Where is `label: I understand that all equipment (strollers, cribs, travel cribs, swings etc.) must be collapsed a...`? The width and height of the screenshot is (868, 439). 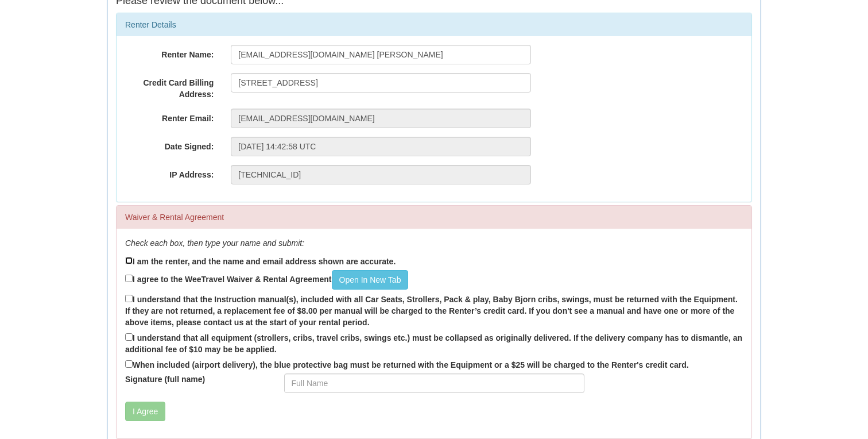 label: I understand that all equipment (strollers, cribs, travel cribs, swings etc.) must be collapsed a... is located at coordinates (434, 343).